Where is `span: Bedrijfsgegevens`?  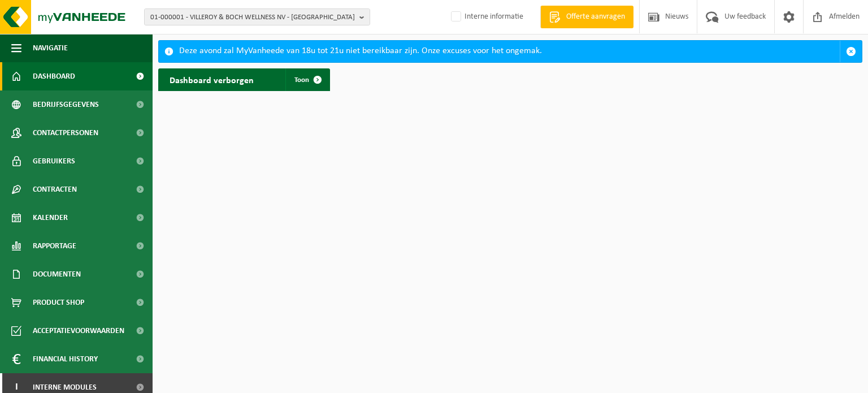 span: Bedrijfsgegevens is located at coordinates (66, 105).